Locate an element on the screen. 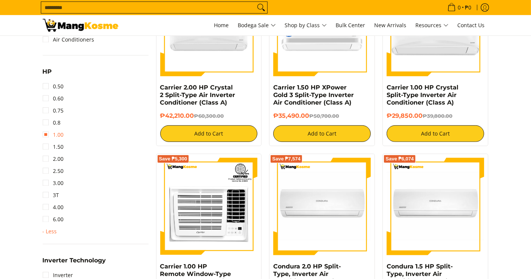 This screenshot has height=279, width=531. span: Bodega Sale is located at coordinates (257, 25).